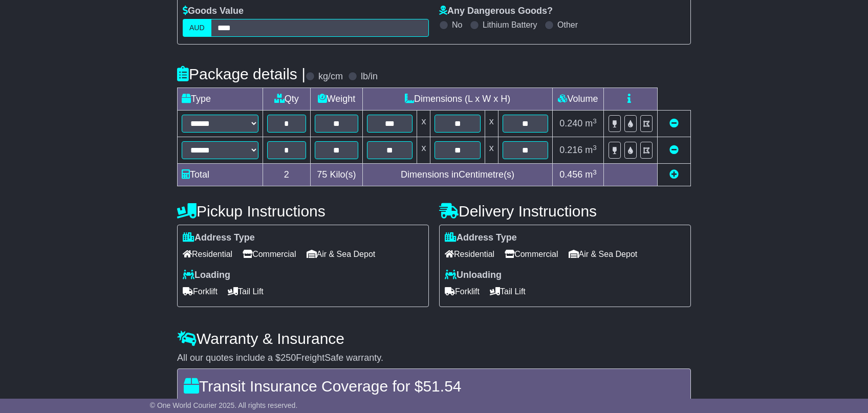  What do you see at coordinates (434, 358) in the screenshot?
I see `div: All our quotes include a $ FreightSafe warranty.` at bounding box center [434, 358].